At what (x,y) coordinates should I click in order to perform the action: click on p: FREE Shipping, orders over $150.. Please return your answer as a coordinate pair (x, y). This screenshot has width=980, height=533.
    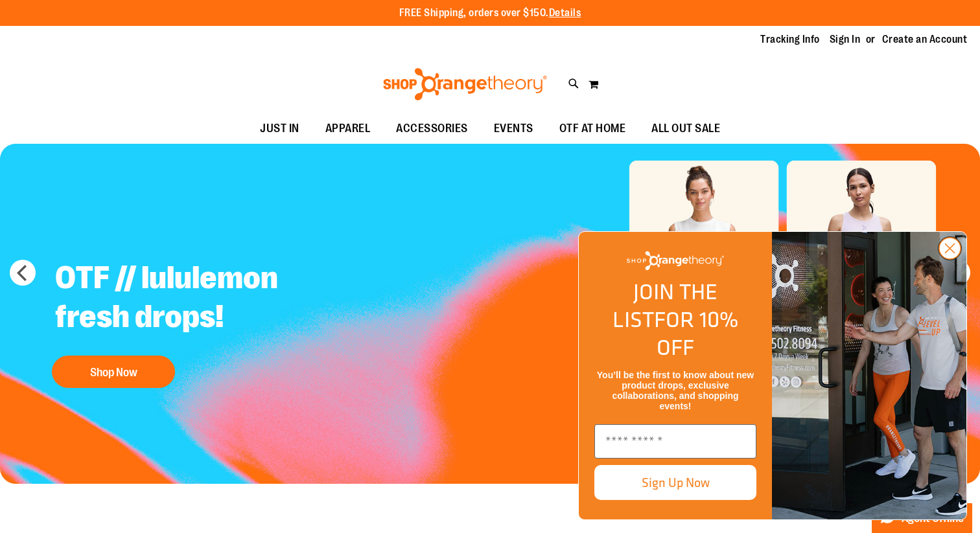
    Looking at the image, I should click on (490, 13).